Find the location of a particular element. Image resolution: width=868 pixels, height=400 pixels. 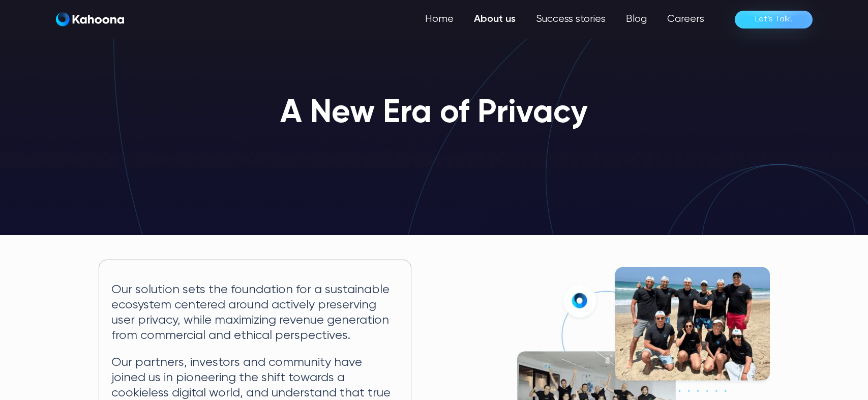

h1: A New Era of Privacy is located at coordinates (434, 113).